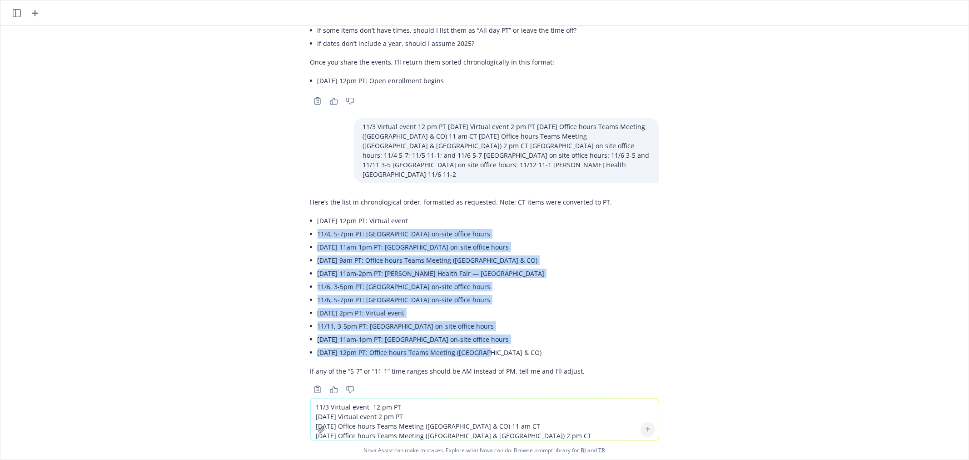  Describe the element at coordinates (463, 30) in the screenshot. I see `li: If some items don’t have times, should I list them as “All day PT” or leave the time off?` at that location.